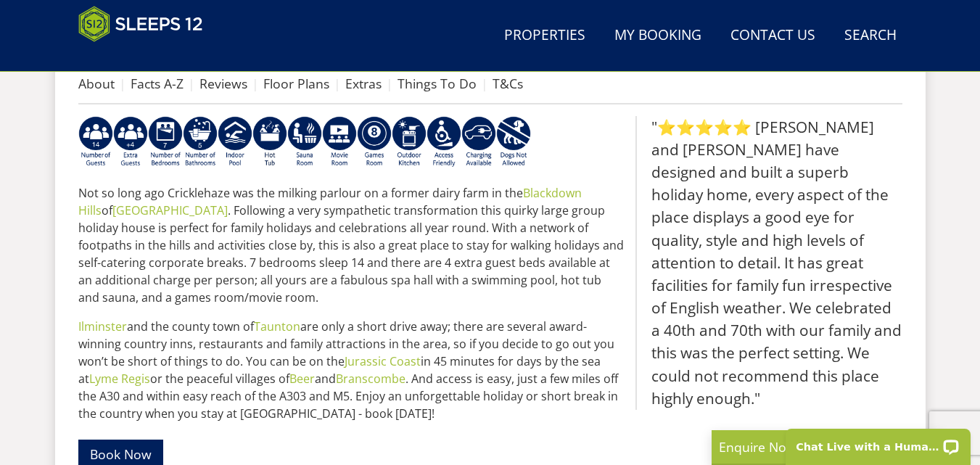 The image size is (980, 465). Describe the element at coordinates (351, 245) in the screenshot. I see `p: Not so long ago Cricklehaze was the milking parlour on a former dairy farm in the of . Following ...` at that location.